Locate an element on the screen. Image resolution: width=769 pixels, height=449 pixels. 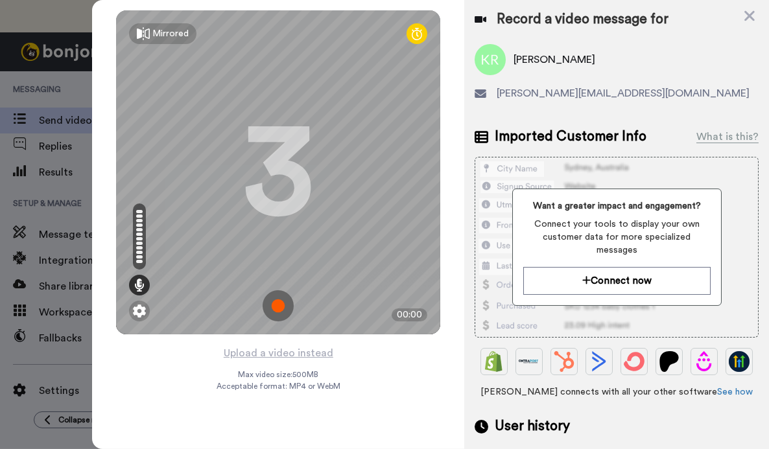
div: 3 is located at coordinates (278, 173).